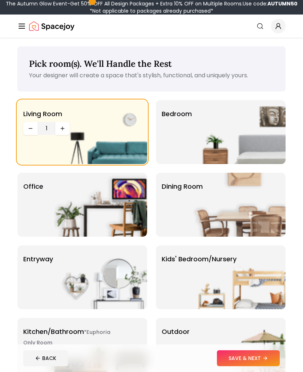  I want to click on p: Living Room, so click(42, 114).